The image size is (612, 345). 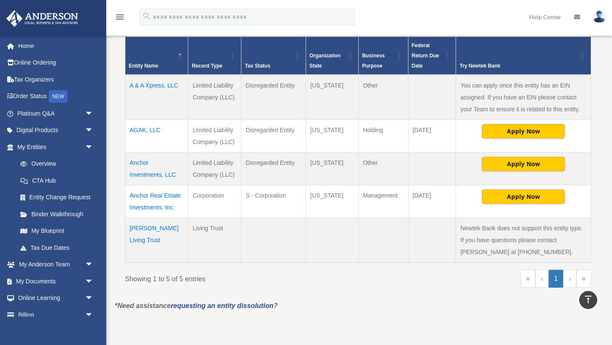 What do you see at coordinates (556, 279) in the screenshot?
I see `a: 1` at bounding box center [556, 279].